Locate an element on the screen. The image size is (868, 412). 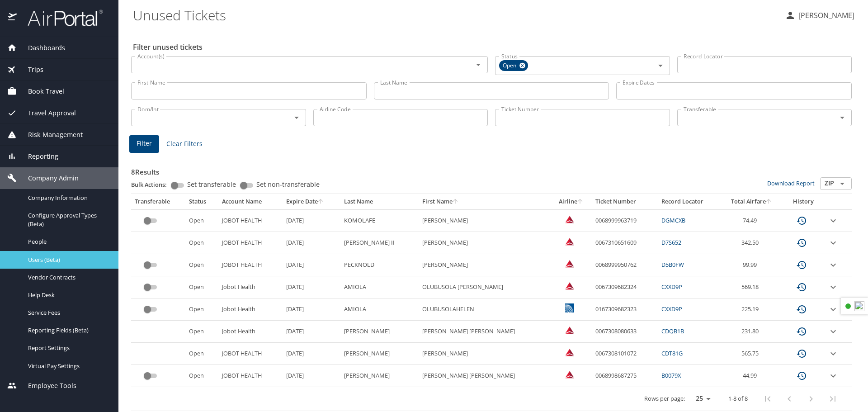
span: Vendor Contracts is located at coordinates (68, 277).